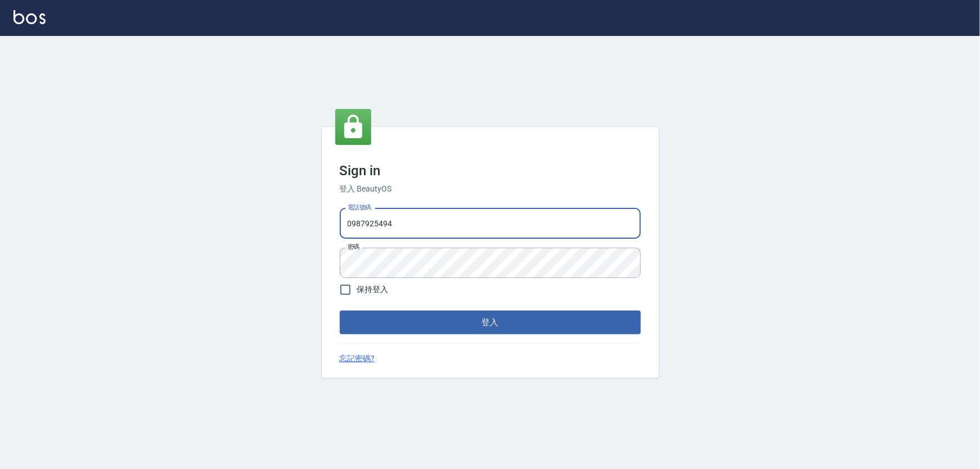 This screenshot has width=980, height=469. What do you see at coordinates (490, 322) in the screenshot?
I see `button: 登入` at bounding box center [490, 322].